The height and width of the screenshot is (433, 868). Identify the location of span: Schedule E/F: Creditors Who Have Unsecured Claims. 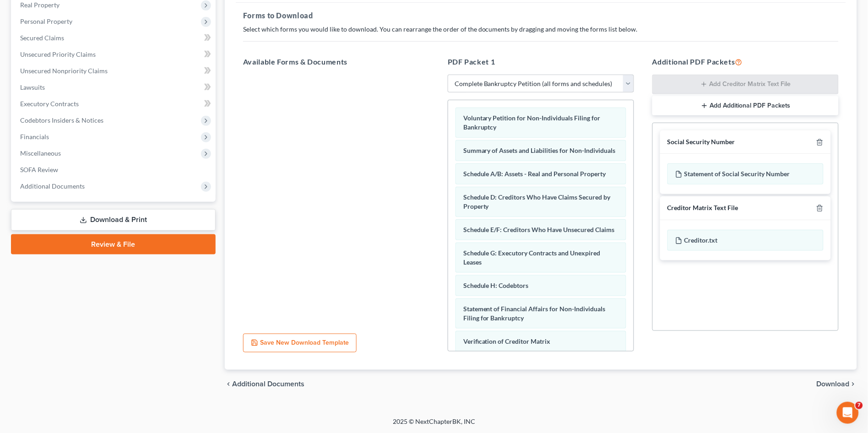
(539, 229).